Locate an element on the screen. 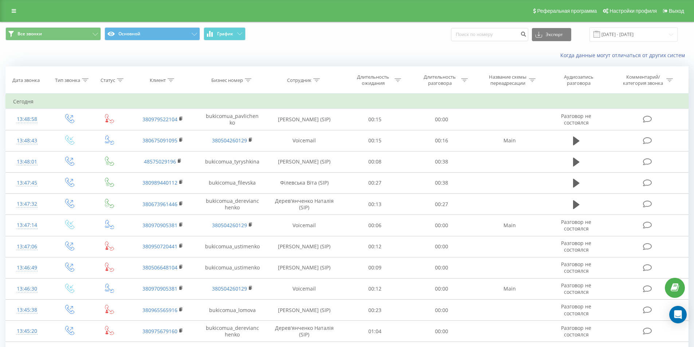  div: Клиент is located at coordinates (158, 80).